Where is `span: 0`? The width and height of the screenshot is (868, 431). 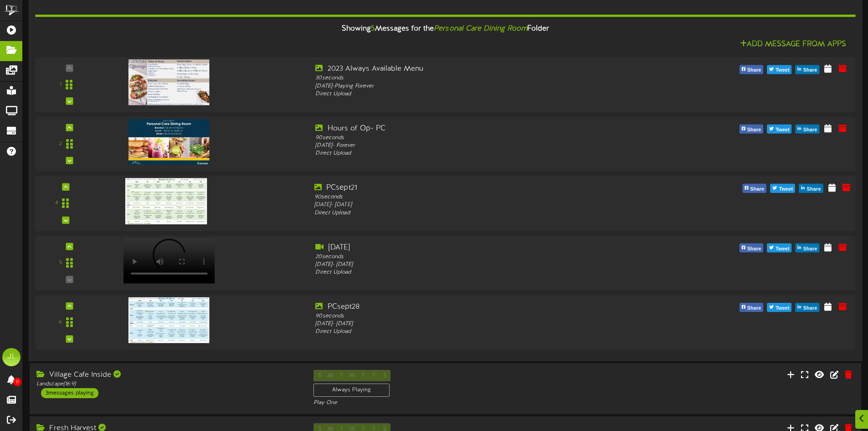 span: 0 is located at coordinates (17, 382).